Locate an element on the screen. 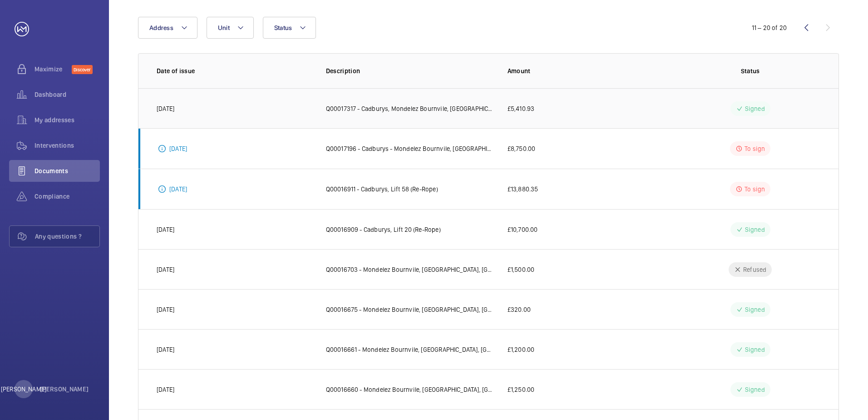 This screenshot has height=420, width=868. p: Q00016911 - Cadburys, Lift 58 (Re-Rope) is located at coordinates (382, 189).